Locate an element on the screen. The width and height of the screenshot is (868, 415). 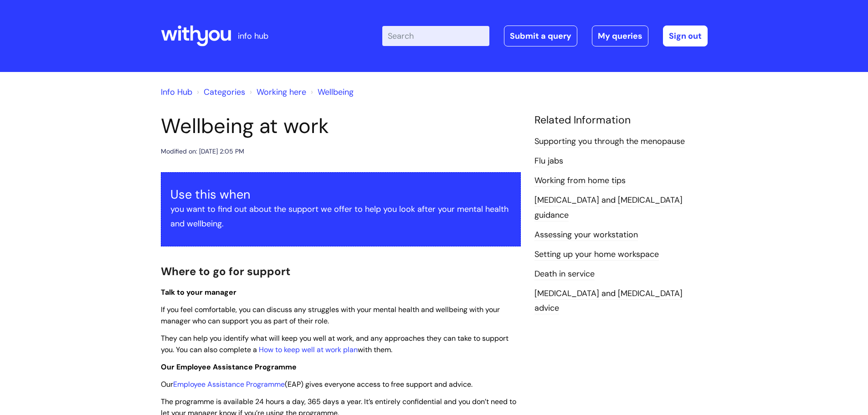
a: Working here is located at coordinates (281, 92).